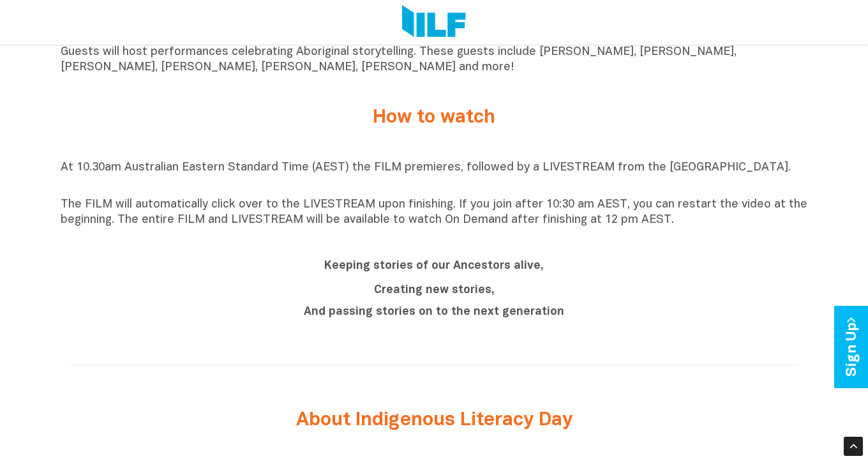 This screenshot has width=868, height=461. What do you see at coordinates (434, 213) in the screenshot?
I see `p: The FILM will automatically click over to the LIVESTREAM upon finishing. If you join after 10:30 ...` at bounding box center [434, 213].